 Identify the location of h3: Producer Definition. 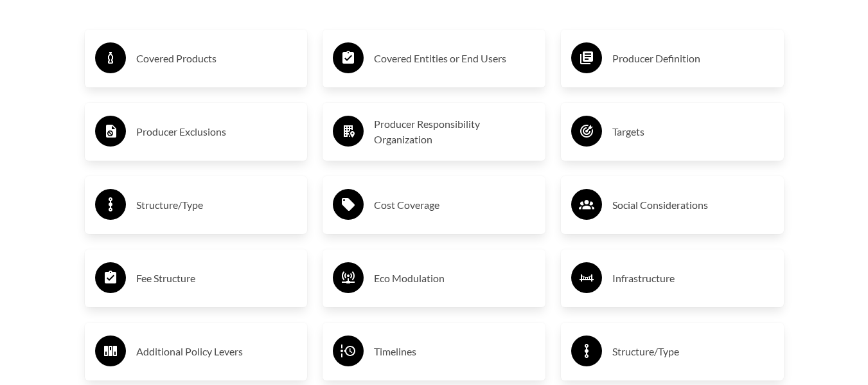
(693, 59).